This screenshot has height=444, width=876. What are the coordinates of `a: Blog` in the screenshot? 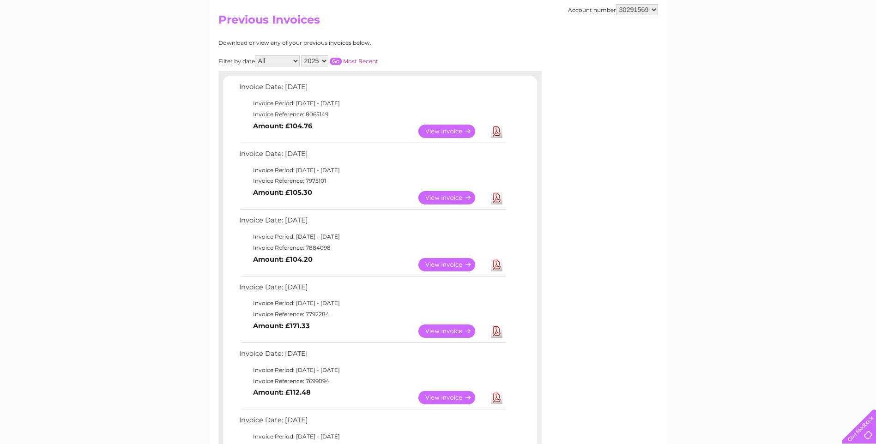 It's located at (802, 42).